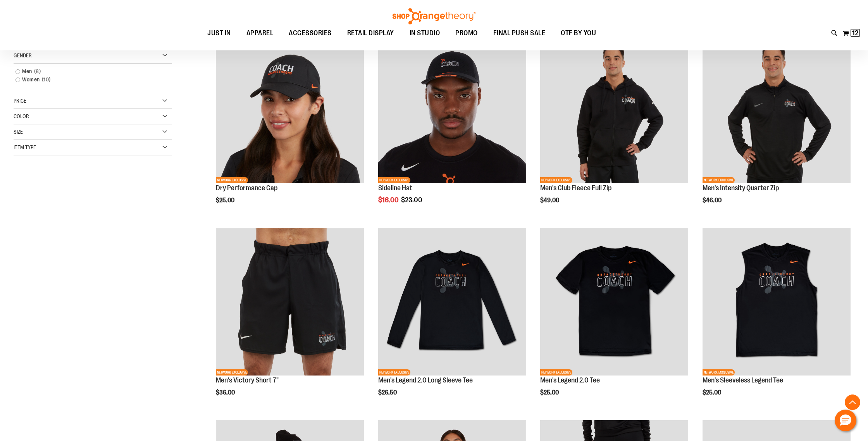  Describe the element at coordinates (290, 109) in the screenshot. I see `a: Dry Performance CapNETWORK EXCLUSIVE` at that location.